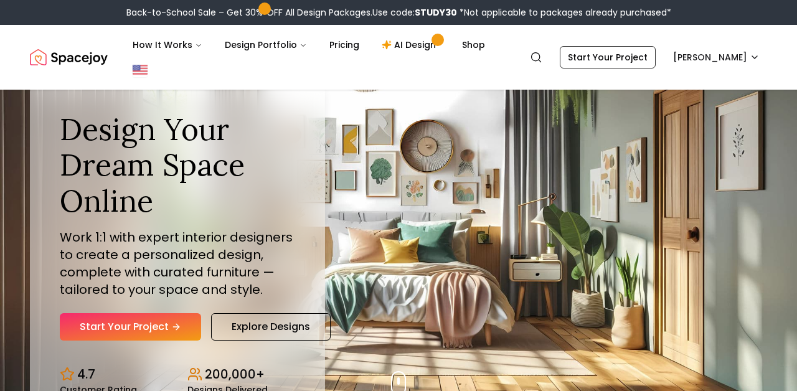 The image size is (797, 391). What do you see at coordinates (167, 45) in the screenshot?
I see `button: How It Works` at bounding box center [167, 45].